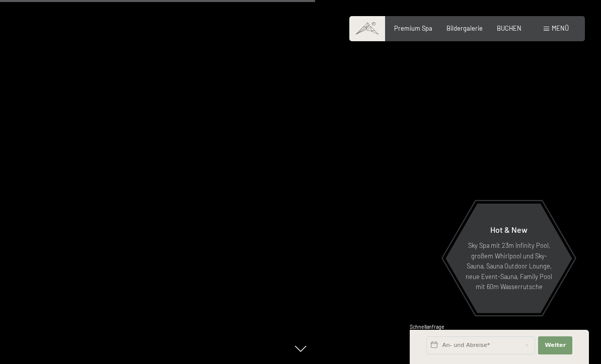 This screenshot has height=364, width=601. I want to click on span: Premium Spa, so click(413, 28).